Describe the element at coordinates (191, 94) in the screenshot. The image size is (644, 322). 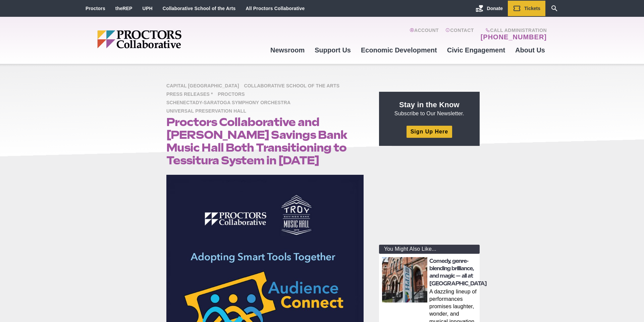
I see `span: Press Releases *` at that location.